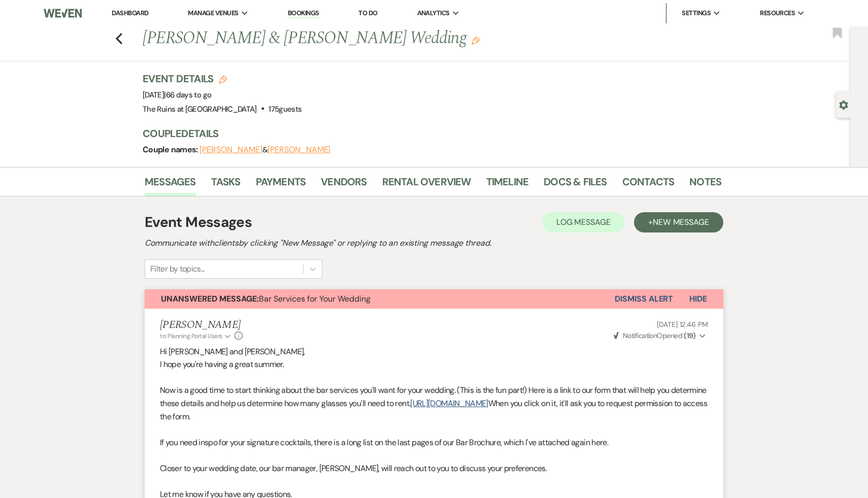  I want to click on button: Open lead details, so click(844, 104).